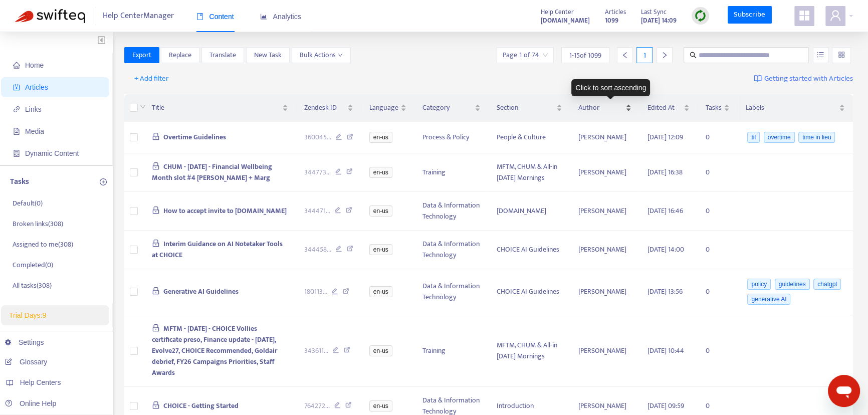 The height and width of the screenshot is (415, 868). What do you see at coordinates (218, 249) in the screenshot?
I see `span: Interim Guidance on AI Notetaker Tools at CHOICE` at bounding box center [218, 249].